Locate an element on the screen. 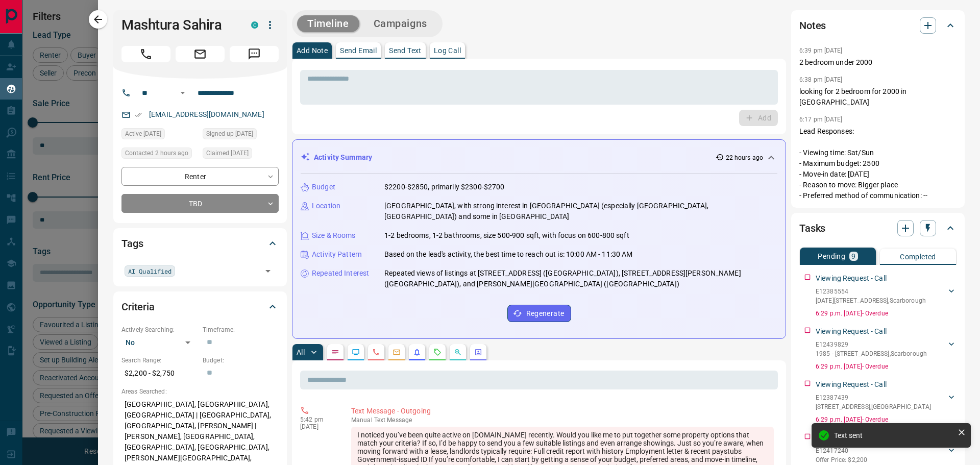 Image resolution: width=980 pixels, height=465 pixels. p: 5:42 pm is located at coordinates (318, 419).